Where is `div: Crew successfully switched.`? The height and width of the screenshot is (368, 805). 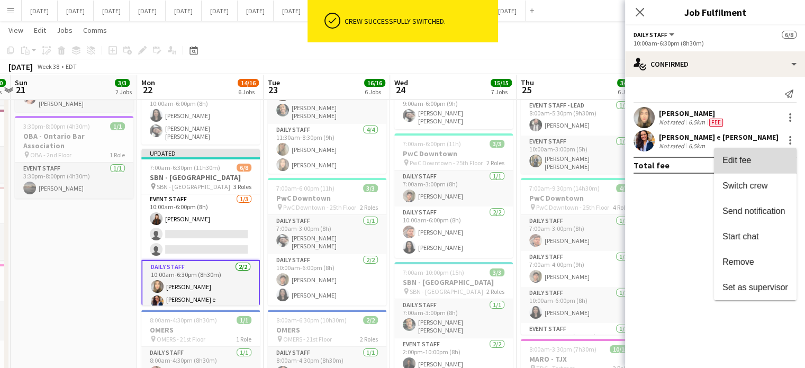 div: Crew successfully switched. is located at coordinates (419, 21).